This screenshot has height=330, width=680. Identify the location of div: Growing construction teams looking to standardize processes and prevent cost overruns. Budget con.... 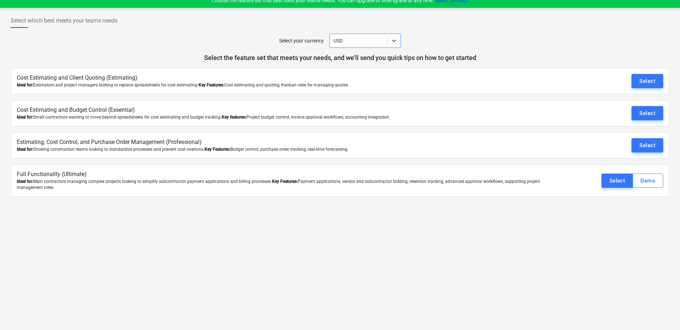
(286, 149).